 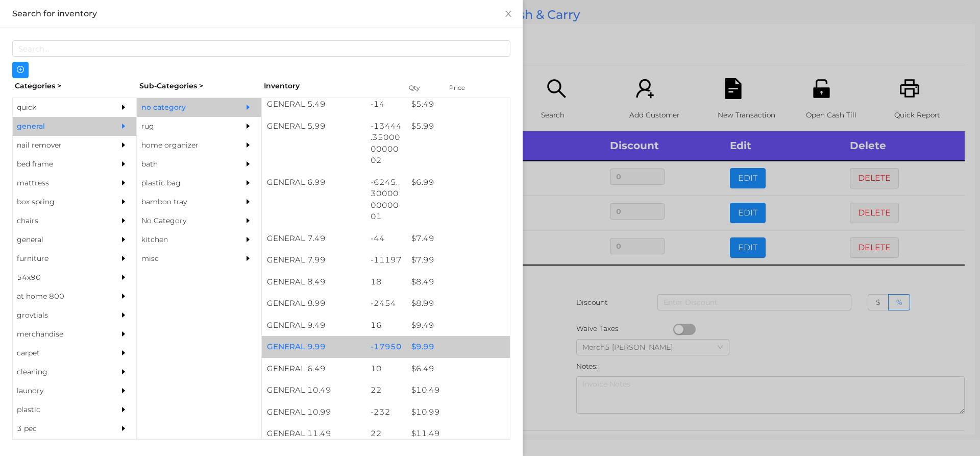 I want to click on div: $ 7.49, so click(x=458, y=238).